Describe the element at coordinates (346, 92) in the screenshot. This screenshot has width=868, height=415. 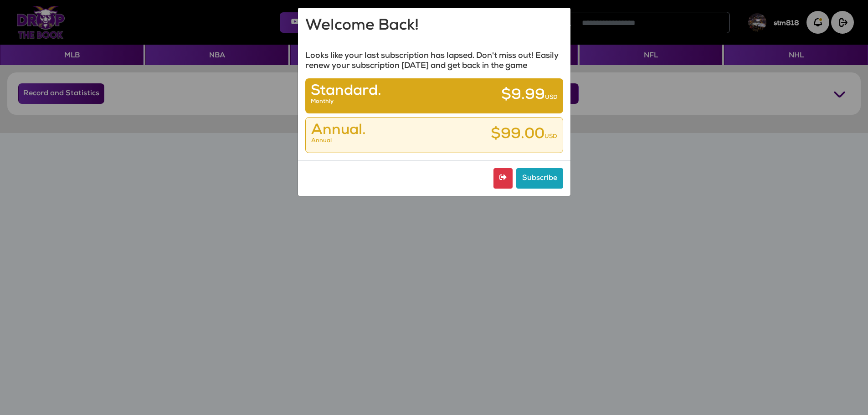
I see `span: Standard.` at that location.